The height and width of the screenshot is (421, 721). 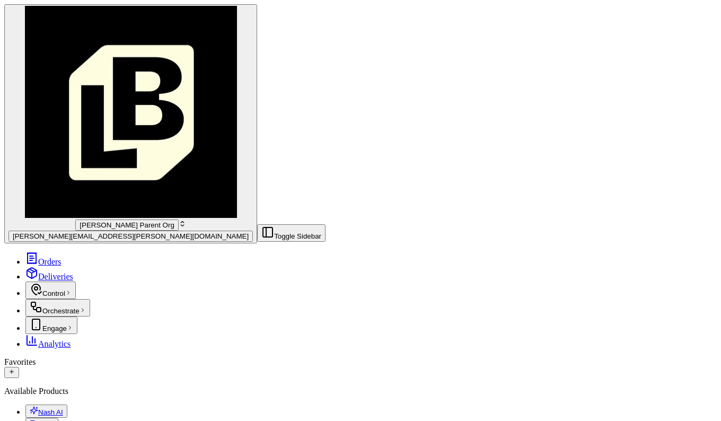 I want to click on div: Favorites, so click(x=360, y=362).